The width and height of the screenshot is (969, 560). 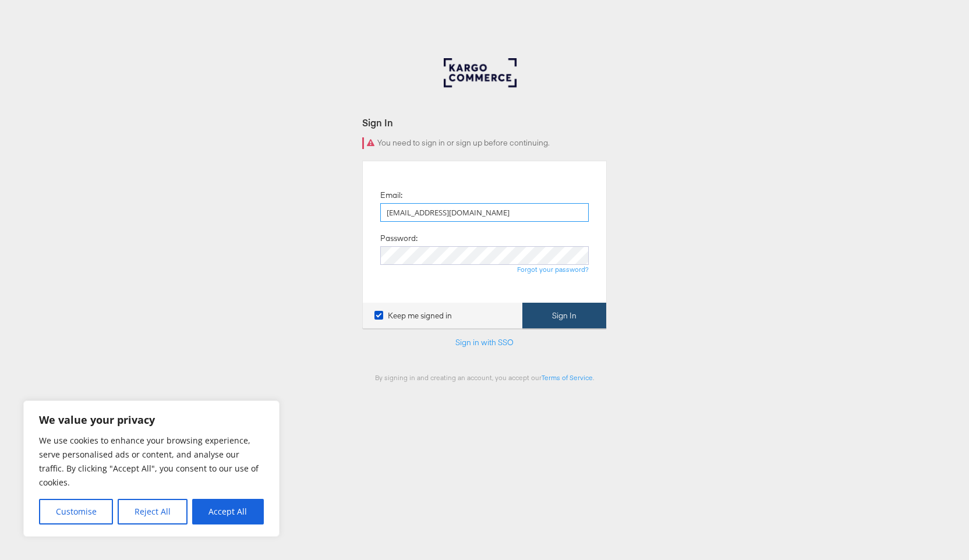 What do you see at coordinates (151, 462) in the screenshot?
I see `p: We use cookies to enhance your browsing experience, serve personalised ads or content, and analys...` at bounding box center [151, 462].